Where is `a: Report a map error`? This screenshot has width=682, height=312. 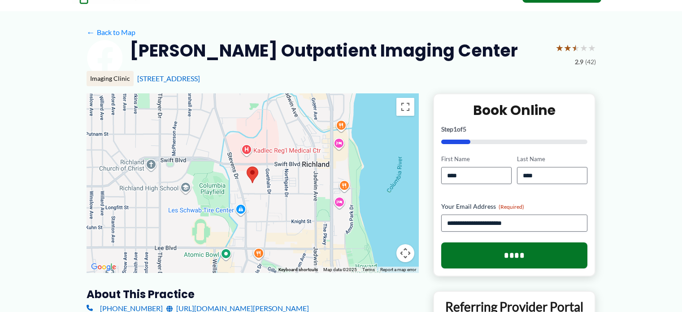
a: Report a map error is located at coordinates (398, 269).